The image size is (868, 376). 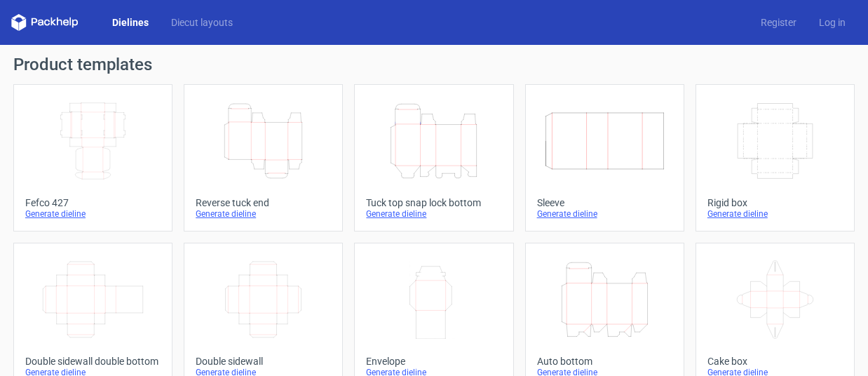 What do you see at coordinates (604, 361) in the screenshot?
I see `div: Auto bottom` at bounding box center [604, 361].